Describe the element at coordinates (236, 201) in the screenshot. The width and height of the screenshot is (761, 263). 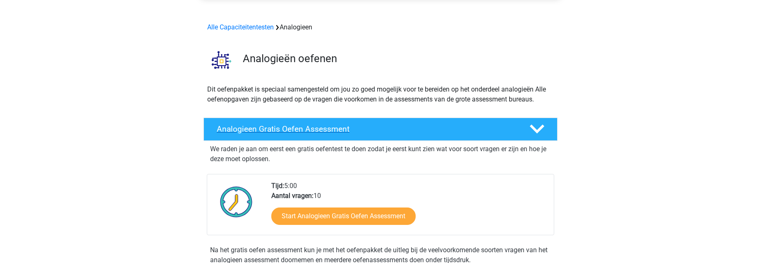
I see `img: Klok` at that location.